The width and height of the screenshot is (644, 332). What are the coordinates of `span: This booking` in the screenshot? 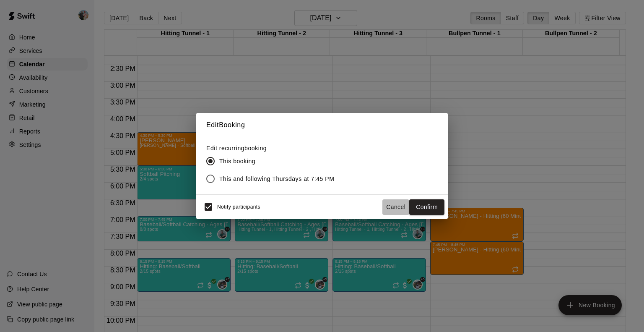 It's located at (237, 161).